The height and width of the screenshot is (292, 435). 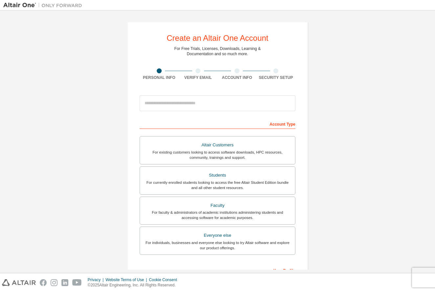 What do you see at coordinates (65, 282) in the screenshot?
I see `img: linkedin.svg` at bounding box center [65, 282].